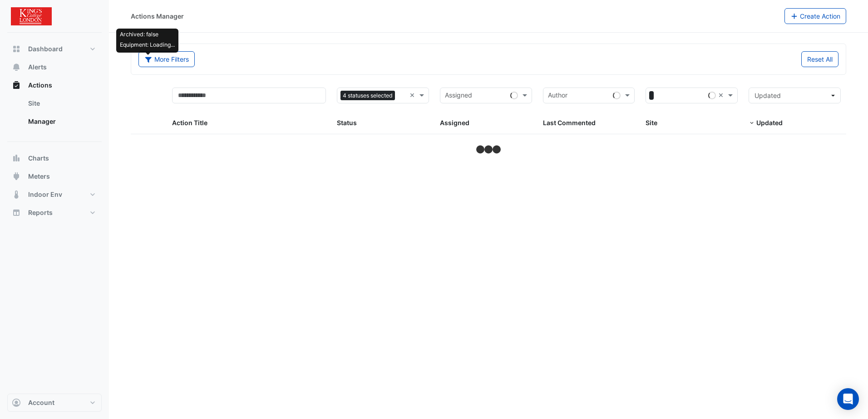 Image resolution: width=868 pixels, height=419 pixels. Describe the element at coordinates (46, 49) in the screenshot. I see `span: Dashboard` at that location.